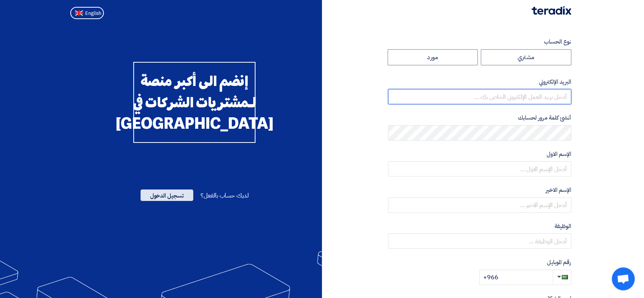  Describe the element at coordinates (552, 11) in the screenshot. I see `img: Teradix logo` at that location.